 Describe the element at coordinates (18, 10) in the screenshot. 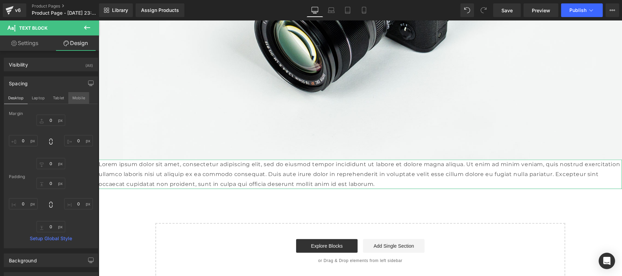

I see `div: v6` at that location.